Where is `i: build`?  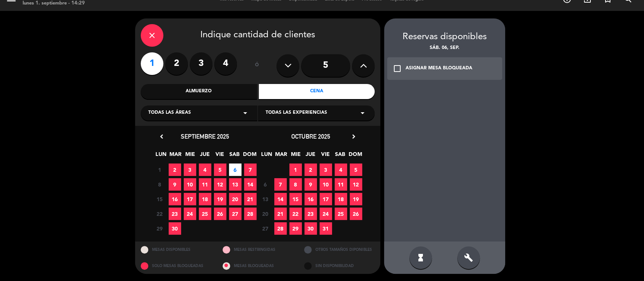 i: build is located at coordinates (468, 257).